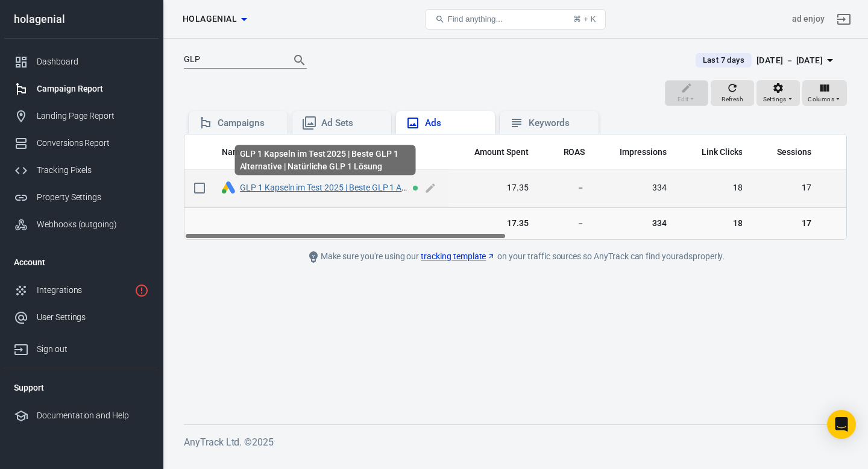 The width and height of the screenshot is (868, 469). Describe the element at coordinates (458, 256) in the screenshot. I see `a: tracking template` at that location.